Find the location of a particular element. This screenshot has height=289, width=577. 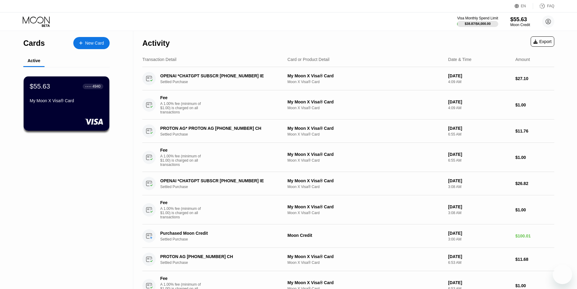

div: $11.68 is located at coordinates (535, 259).